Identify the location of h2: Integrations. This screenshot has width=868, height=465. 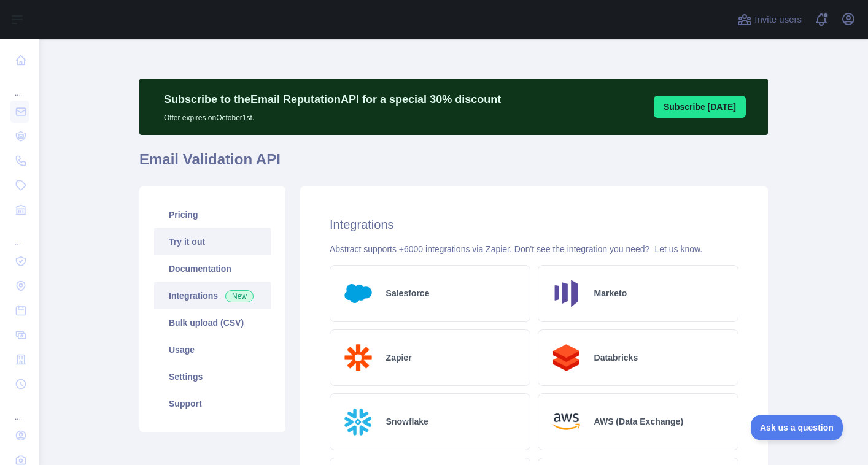
(534, 225).